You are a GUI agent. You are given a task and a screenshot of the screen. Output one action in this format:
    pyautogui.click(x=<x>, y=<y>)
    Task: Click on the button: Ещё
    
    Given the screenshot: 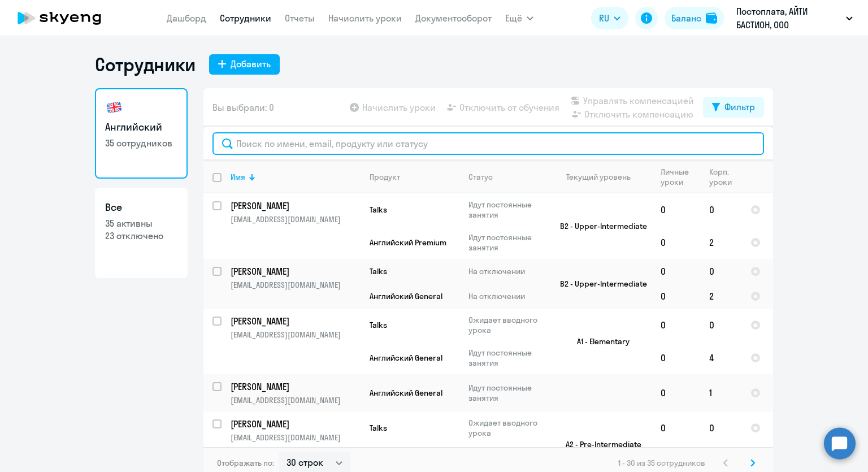 What is the action you would take?
    pyautogui.click(x=519, y=18)
    